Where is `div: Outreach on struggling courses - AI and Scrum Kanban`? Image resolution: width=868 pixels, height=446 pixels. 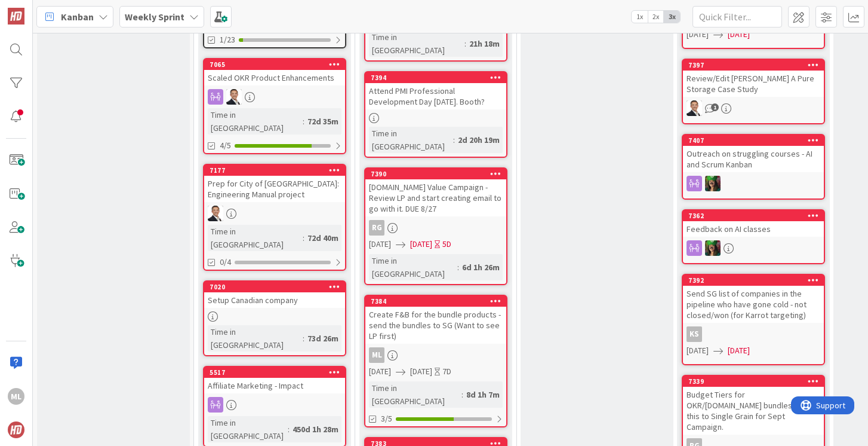 div: Outreach on struggling courses - AI and Scrum Kanban is located at coordinates (753, 159).